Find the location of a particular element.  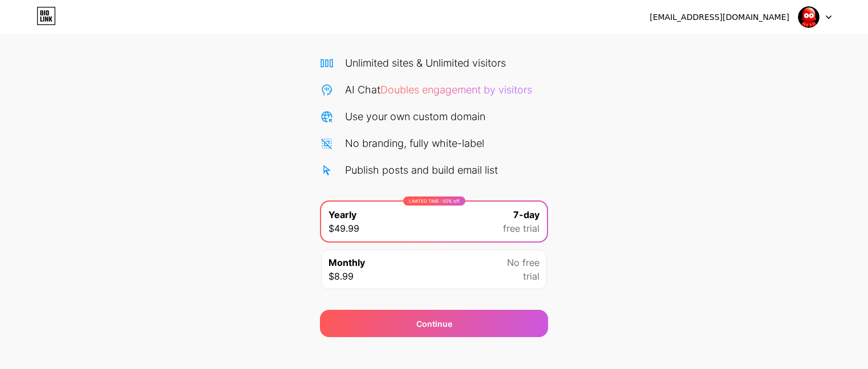

div: No branding, fully white-label is located at coordinates (414, 143).